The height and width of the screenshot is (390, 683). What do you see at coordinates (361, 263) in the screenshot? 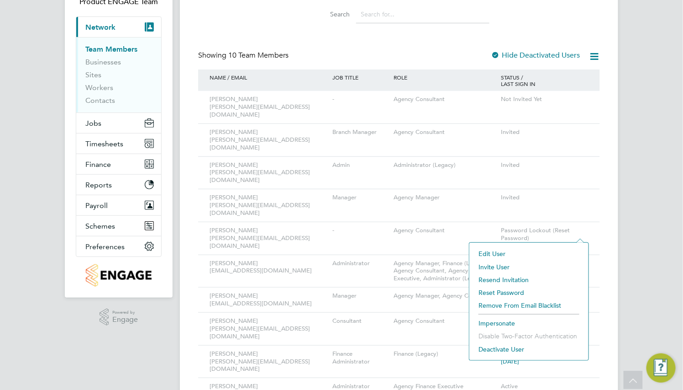
I see `div: Administrator` at bounding box center [361, 263].